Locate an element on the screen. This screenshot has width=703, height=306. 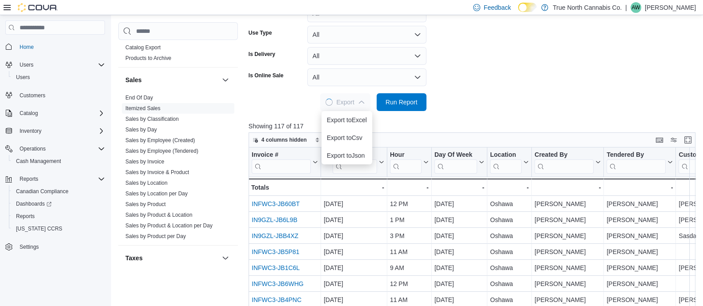
p: Showing 117 of 117 is located at coordinates (474, 126).